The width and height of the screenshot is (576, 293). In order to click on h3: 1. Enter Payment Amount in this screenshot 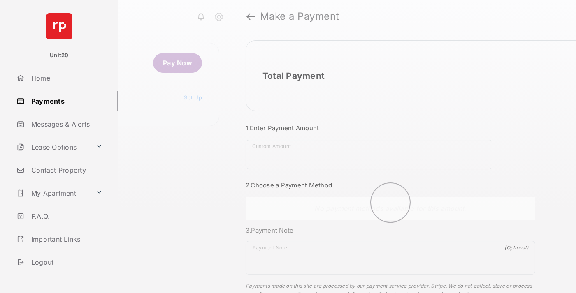, I will do `click(391, 128)`.